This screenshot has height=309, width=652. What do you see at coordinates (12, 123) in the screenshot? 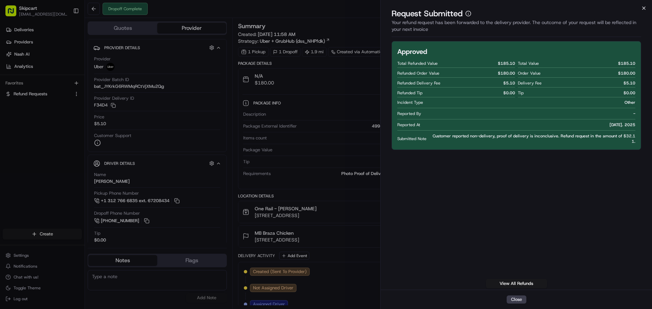
I see `img: Jonathan Mireles` at bounding box center [12, 123].